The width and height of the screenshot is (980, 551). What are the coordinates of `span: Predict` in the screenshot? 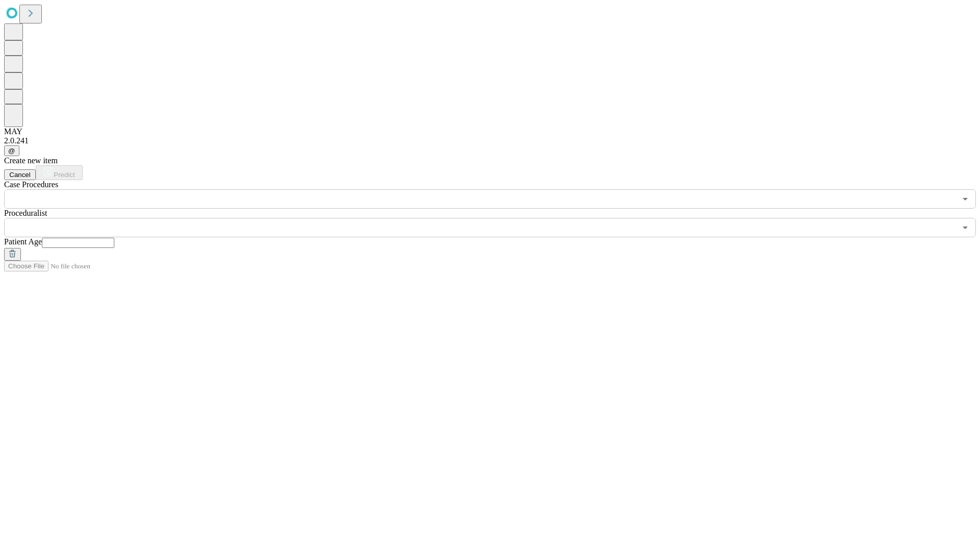 It's located at (64, 175).